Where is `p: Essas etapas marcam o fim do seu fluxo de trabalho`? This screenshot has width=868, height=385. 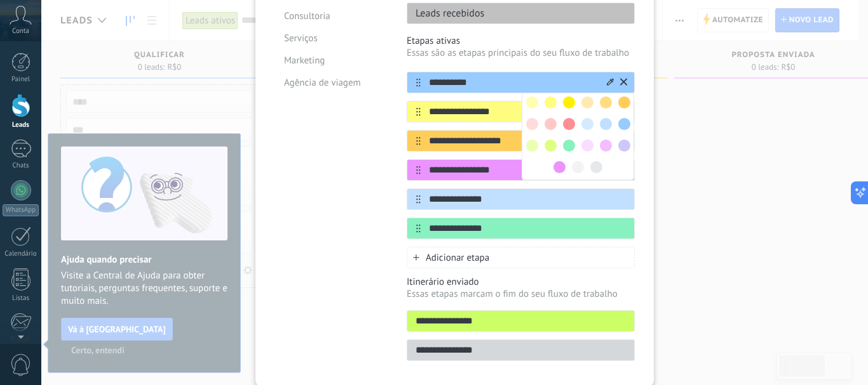
p: Essas etapas marcam o fim do seu fluxo de trabalho is located at coordinates (521, 294).